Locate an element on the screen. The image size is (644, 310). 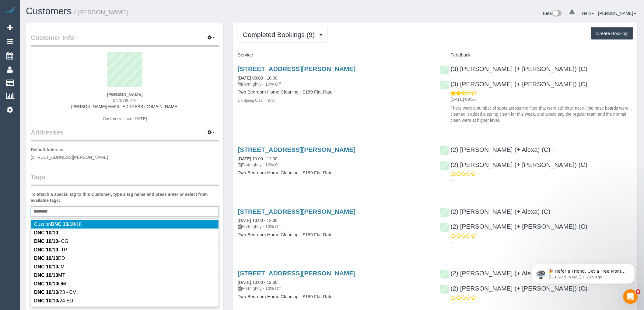
span: Completed Bookings (9) is located at coordinates (280, 34).